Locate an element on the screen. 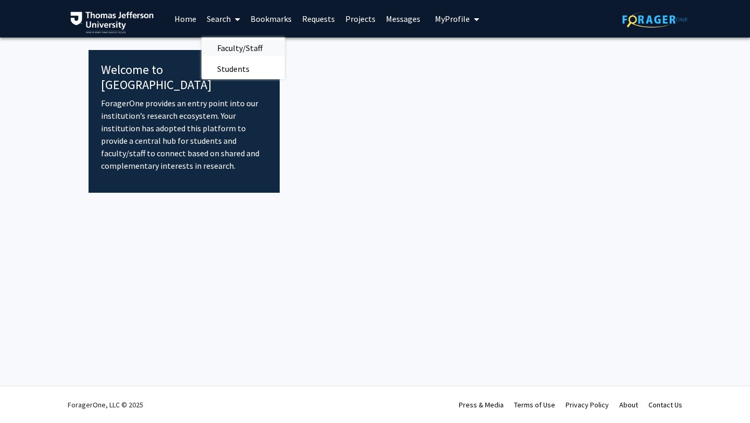 Image resolution: width=750 pixels, height=423 pixels. a: Requests is located at coordinates (318, 19).